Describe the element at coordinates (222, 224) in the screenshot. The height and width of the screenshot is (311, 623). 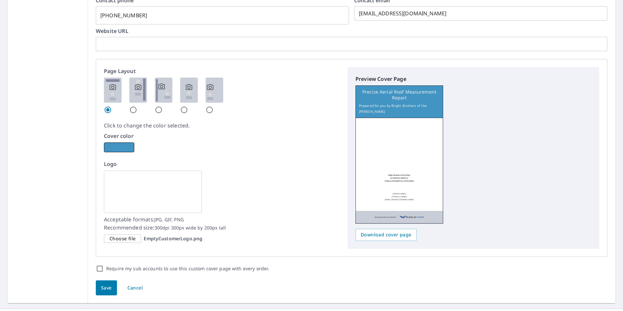
I see `p: Acceptable formats: Recommended size:` at that location.